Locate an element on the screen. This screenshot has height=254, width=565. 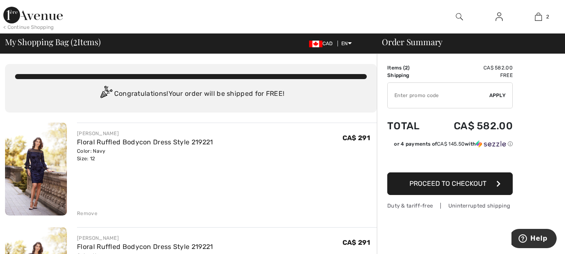
img: Congratulation2.svg is located at coordinates (106, 94).